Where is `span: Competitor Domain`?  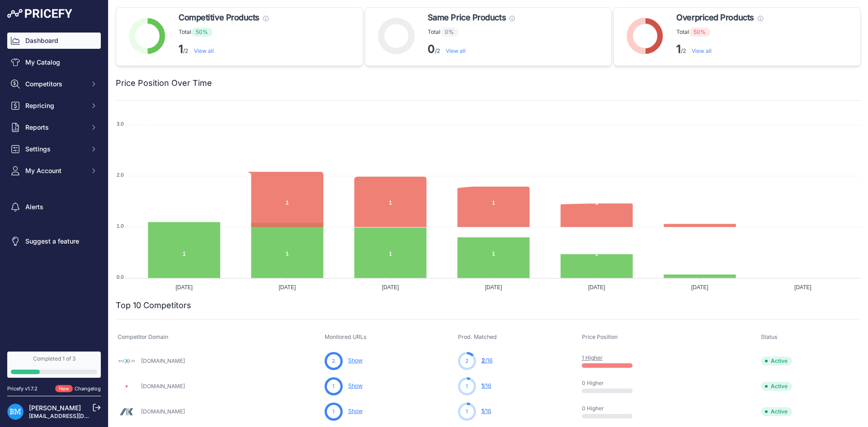
span: Competitor Domain is located at coordinates (143, 337).